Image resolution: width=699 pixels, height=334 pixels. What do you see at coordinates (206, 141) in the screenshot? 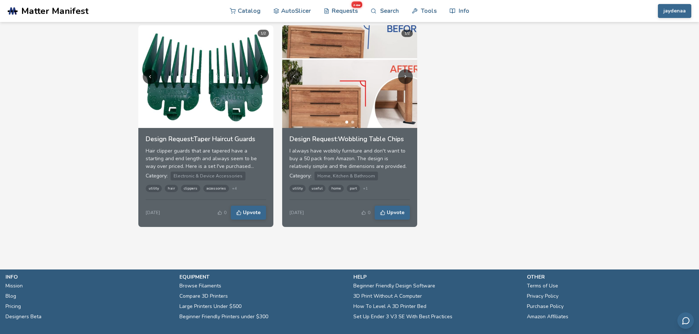
I see `a: Design Request:Taper Haircut Guards` at bounding box center [206, 141].